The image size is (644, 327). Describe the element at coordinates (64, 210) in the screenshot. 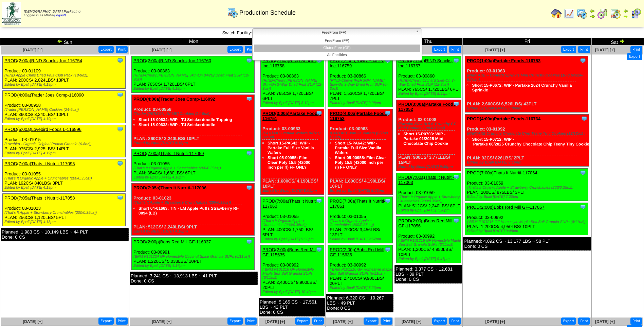

I see `div: Product: 03-01023 PLAN: 256CS / 1,120LBS / 5PLT` at that location.